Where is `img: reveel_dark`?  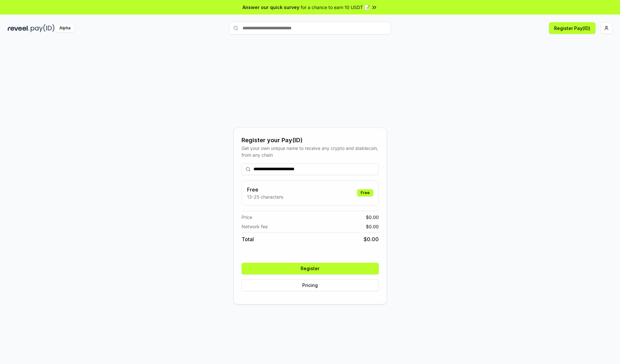 img: reveel_dark is located at coordinates (18, 28).